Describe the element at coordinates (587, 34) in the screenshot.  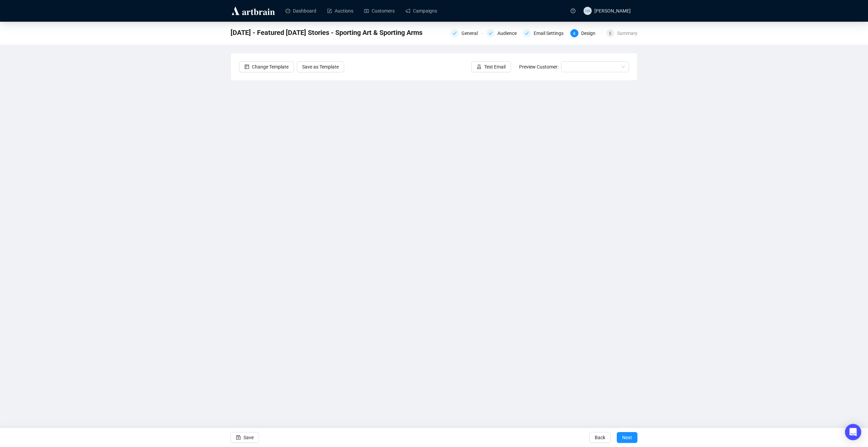
I see `div: 4Design` at that location.